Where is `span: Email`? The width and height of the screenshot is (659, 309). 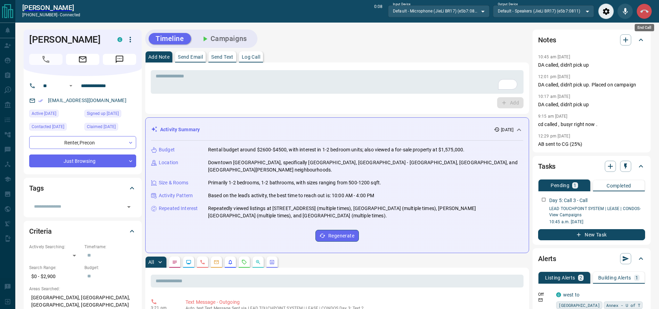 span: Email is located at coordinates (83, 59).